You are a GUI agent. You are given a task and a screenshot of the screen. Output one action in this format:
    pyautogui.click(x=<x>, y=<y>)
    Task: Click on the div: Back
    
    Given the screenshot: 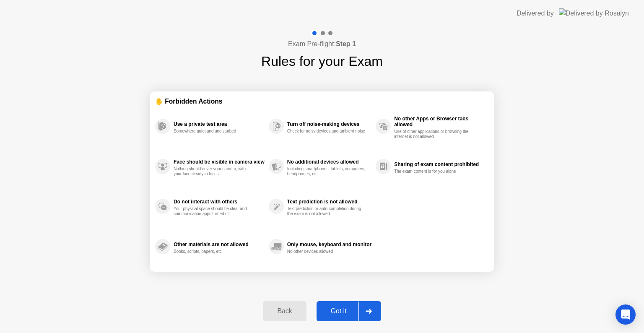 What is the action you would take?
    pyautogui.click(x=284, y=311)
    